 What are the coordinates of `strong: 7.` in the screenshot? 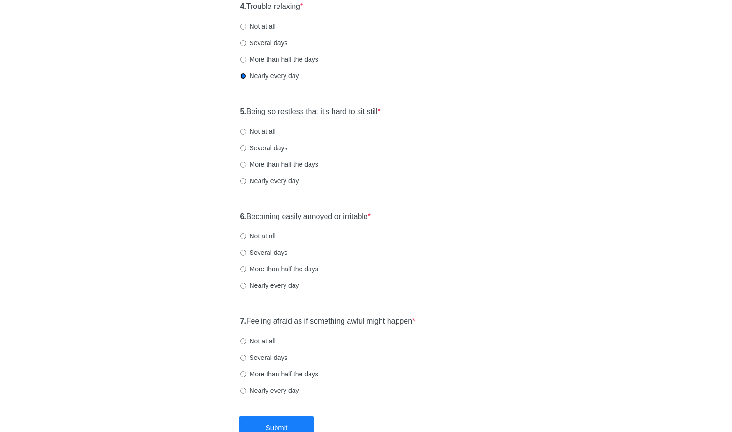 It's located at (243, 321).